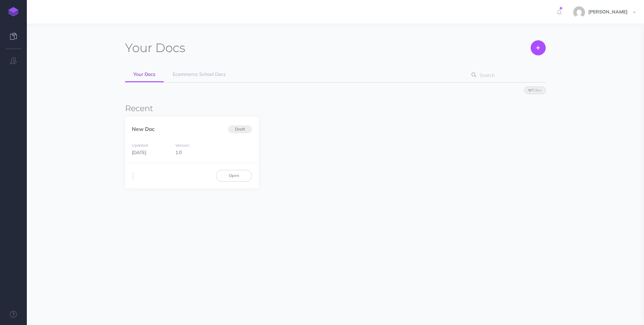 Image resolution: width=644 pixels, height=325 pixels. I want to click on a: Ecommerce School Docs, so click(199, 75).